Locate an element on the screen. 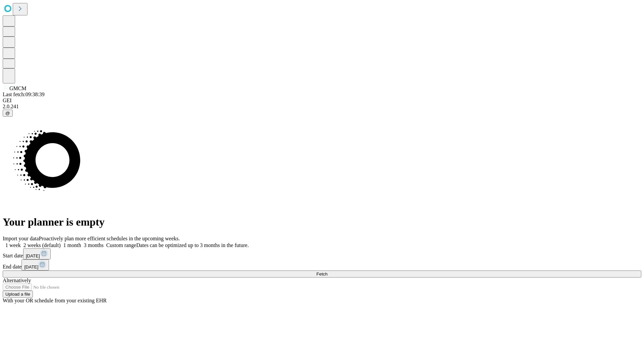 This screenshot has height=362, width=644. h1: Your planner is empty is located at coordinates (322, 222).